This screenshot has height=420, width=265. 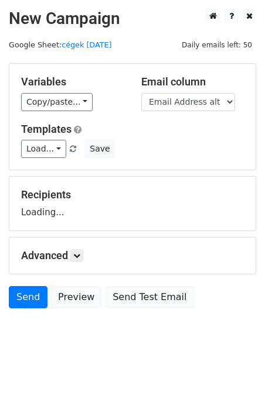 I want to click on a: Send Test Email, so click(x=149, y=297).